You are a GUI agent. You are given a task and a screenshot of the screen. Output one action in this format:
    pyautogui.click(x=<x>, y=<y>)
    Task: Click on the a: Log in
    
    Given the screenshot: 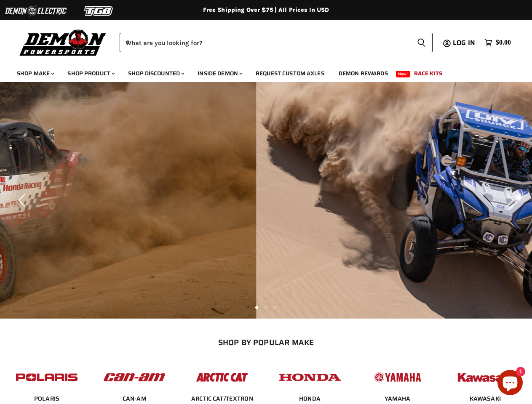 What is the action you would take?
    pyautogui.click(x=464, y=43)
    